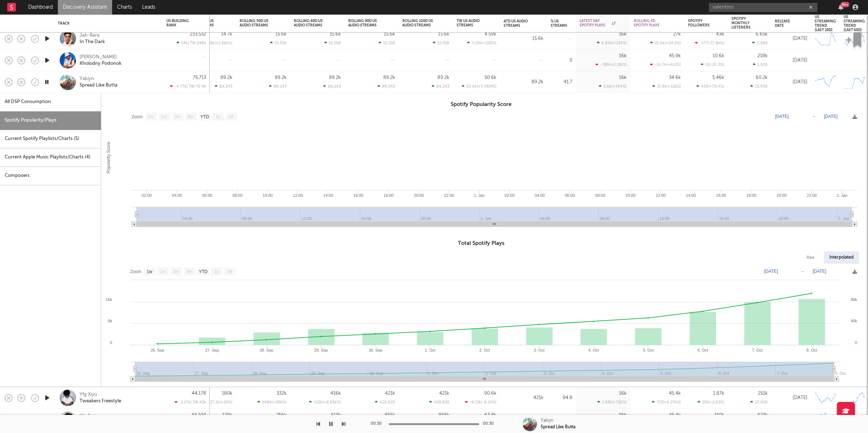 Image resolution: width=868 pixels, height=433 pixels. I want to click on div: -789 ( +2.13k % ), so click(611, 64).